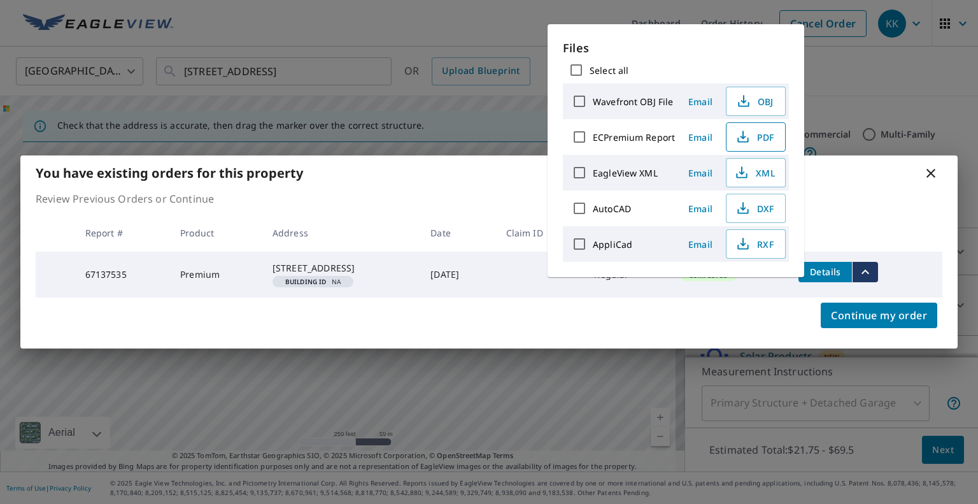  What do you see at coordinates (754, 208) in the screenshot?
I see `span: DXF` at bounding box center [754, 208].